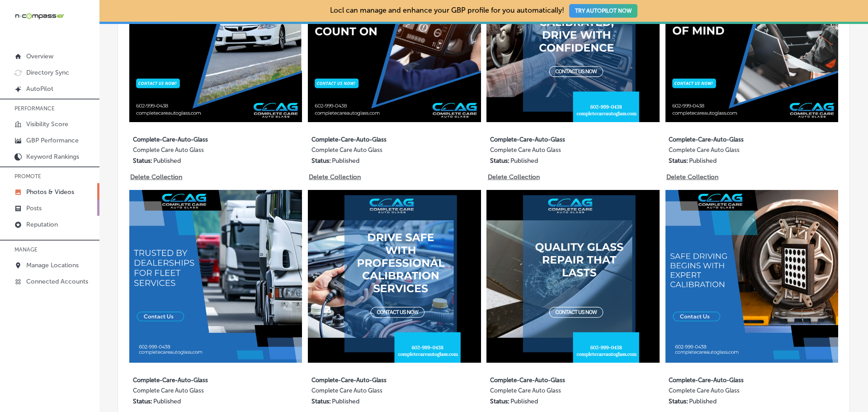 This screenshot has height=412, width=868. Describe the element at coordinates (50, 191) in the screenshot. I see `p: Photos & Videos` at that location.